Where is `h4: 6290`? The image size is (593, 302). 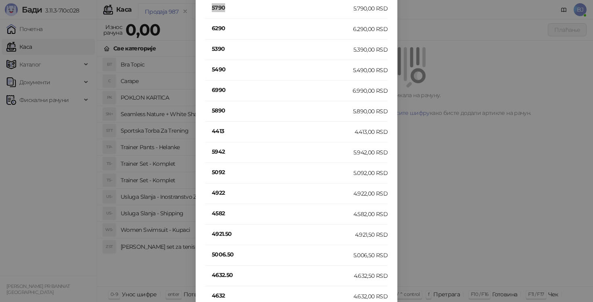 h4: 6290 is located at coordinates (282, 28).